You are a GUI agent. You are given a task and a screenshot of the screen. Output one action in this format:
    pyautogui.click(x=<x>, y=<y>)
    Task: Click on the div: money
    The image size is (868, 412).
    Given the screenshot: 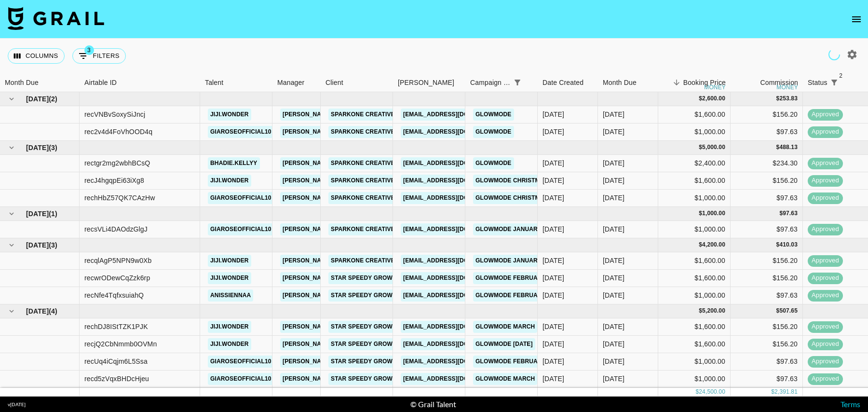 What is the action you would take?
    pyautogui.click(x=714, y=88)
    